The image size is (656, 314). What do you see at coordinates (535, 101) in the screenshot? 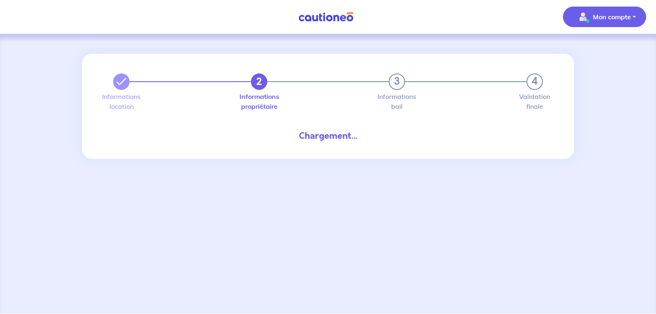
I see `label: Validation finale` at bounding box center [535, 101].